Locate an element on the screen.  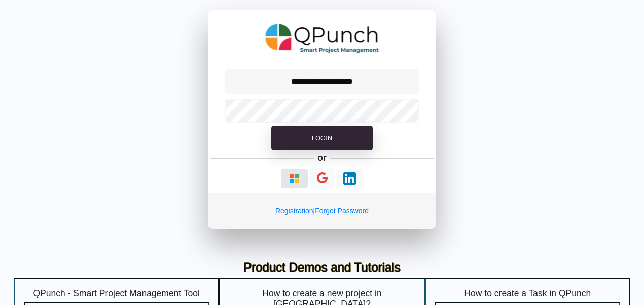
button: Continue With Microsoft Azure is located at coordinates (294, 178).